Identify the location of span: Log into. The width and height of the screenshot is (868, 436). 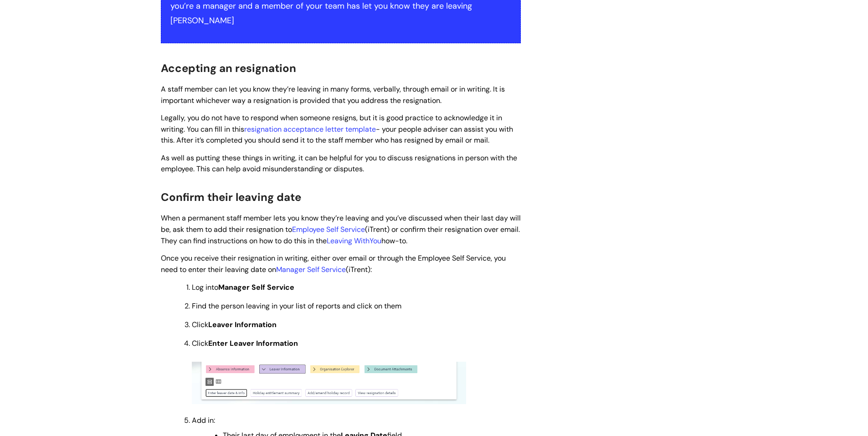
(243, 287).